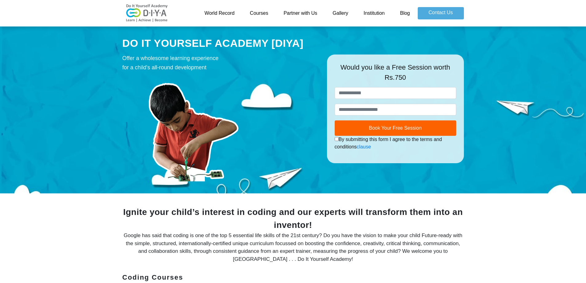  What do you see at coordinates (395, 74) in the screenshot?
I see `div: Would you like a Free Session worth Rs.750` at bounding box center [395, 74].